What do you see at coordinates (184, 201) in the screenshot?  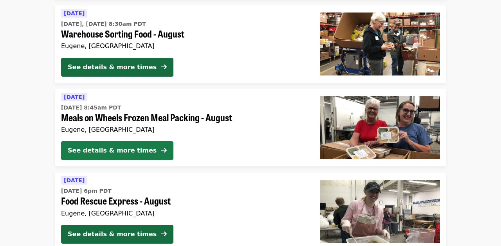 I see `span: Food Rescue Express - August` at bounding box center [184, 201].